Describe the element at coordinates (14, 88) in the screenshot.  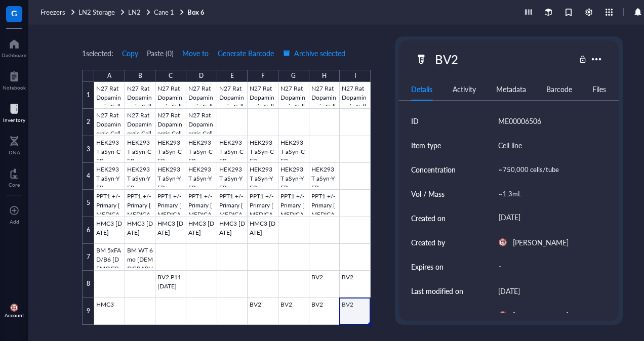
I see `div: Notebook` at that location.